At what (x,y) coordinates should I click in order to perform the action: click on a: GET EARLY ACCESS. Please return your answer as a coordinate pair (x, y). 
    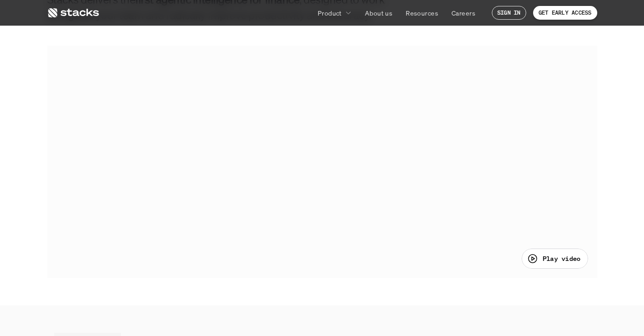
    Looking at the image, I should click on (565, 13).